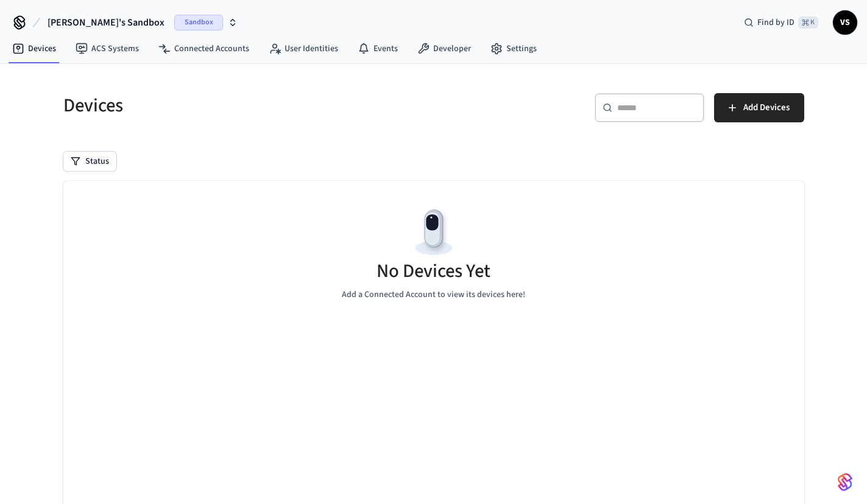  I want to click on p: Add a Connected Account to view its devices here!, so click(433, 295).